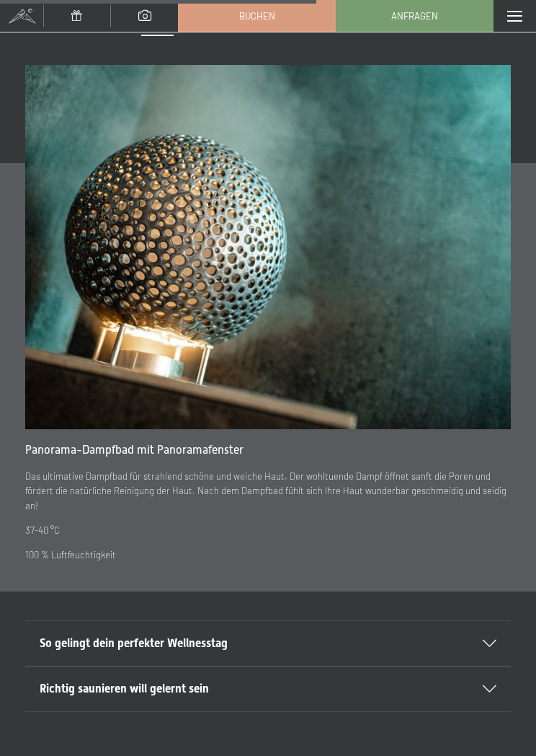  I want to click on p: 37-40 °C, so click(268, 530).